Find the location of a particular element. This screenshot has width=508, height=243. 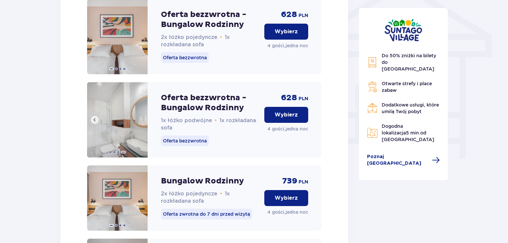

img: Oferta bezzwrotna - Bungalow Rodzinny is located at coordinates (117, 120).